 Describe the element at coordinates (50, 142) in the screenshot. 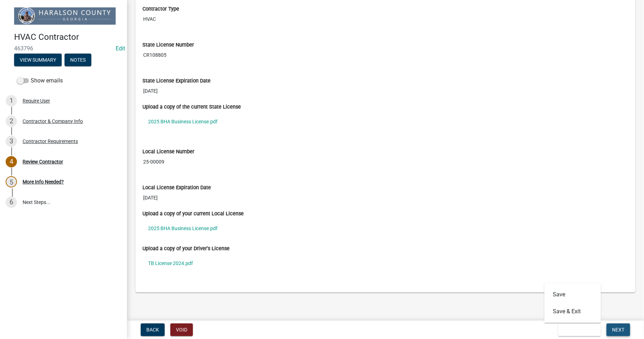

I see `div: Contractor Requirements` at that location.